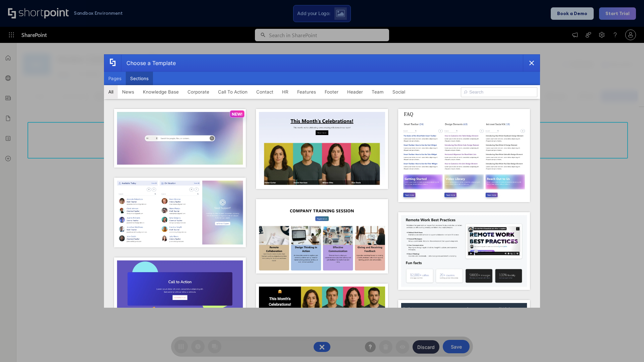 This screenshot has width=644, height=362. What do you see at coordinates (233, 92) in the screenshot?
I see `button: Call To Action` at bounding box center [233, 92].